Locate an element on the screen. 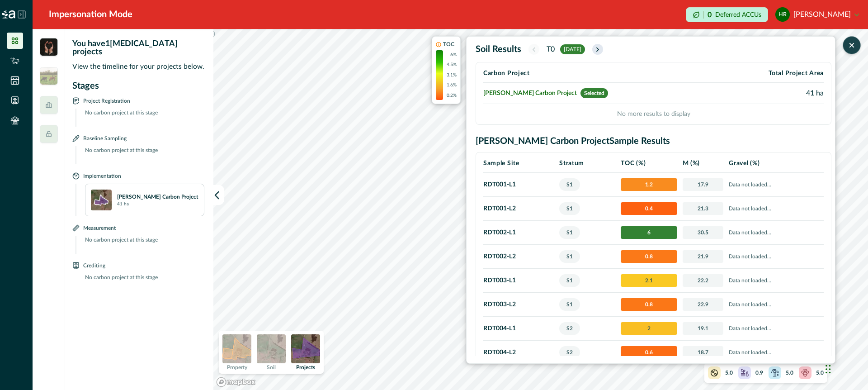 The height and width of the screenshot is (390, 868). p: Measurement is located at coordinates (99, 227).